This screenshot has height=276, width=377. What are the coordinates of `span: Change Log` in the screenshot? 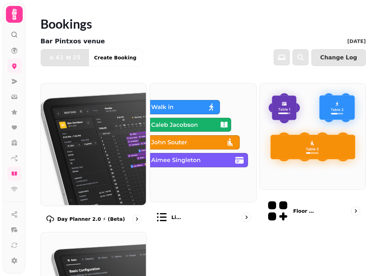 It's located at (339, 58).